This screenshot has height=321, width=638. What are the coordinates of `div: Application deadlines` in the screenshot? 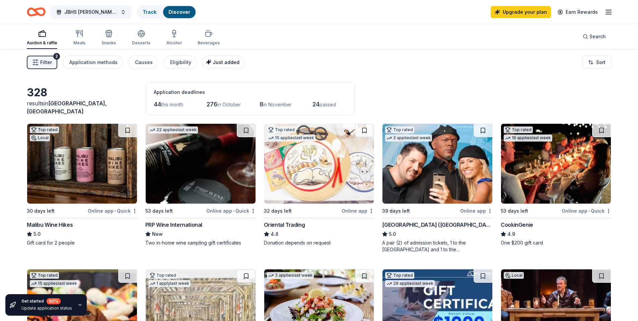 It's located at (250, 92).